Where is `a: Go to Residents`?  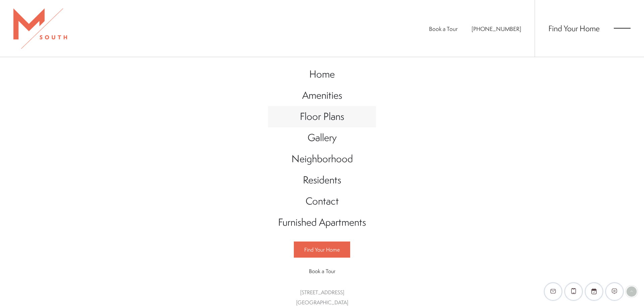
a: Go to Residents is located at coordinates (322, 180).